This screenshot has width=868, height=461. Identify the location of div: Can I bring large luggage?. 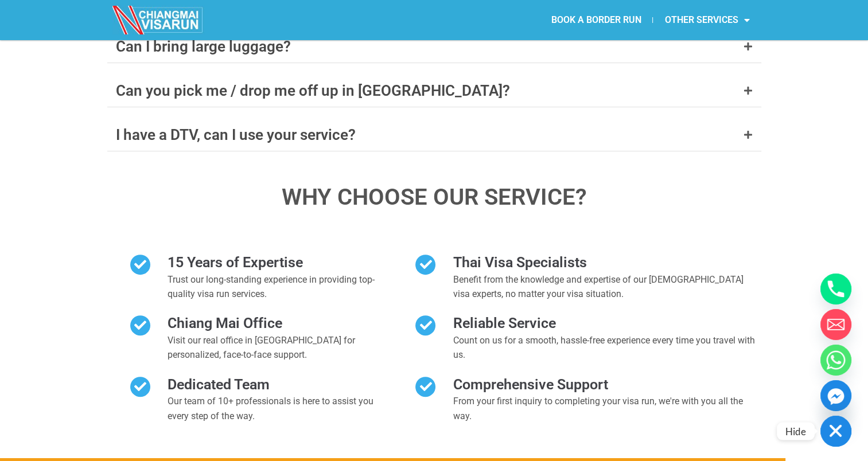
(203, 46).